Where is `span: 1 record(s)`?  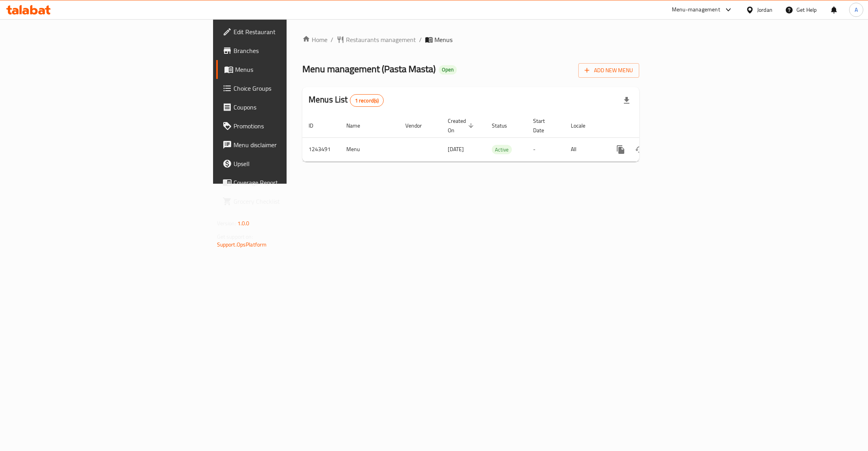
span: 1 record(s) is located at coordinates (367, 101).